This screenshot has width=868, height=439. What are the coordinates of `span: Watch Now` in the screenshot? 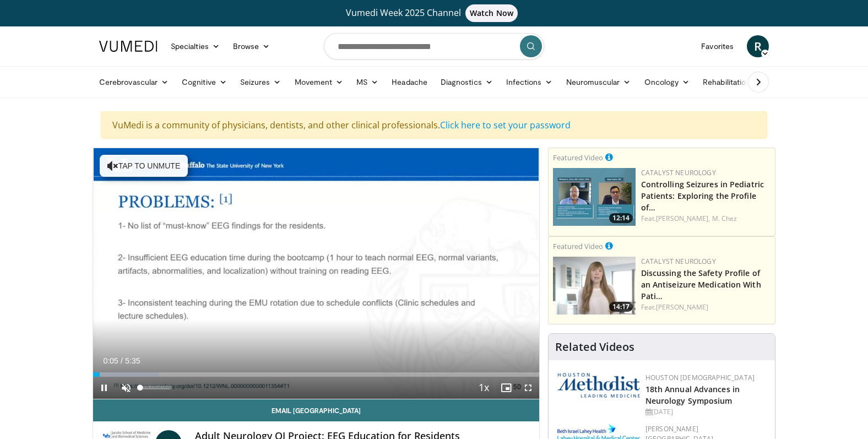 It's located at (491, 14).